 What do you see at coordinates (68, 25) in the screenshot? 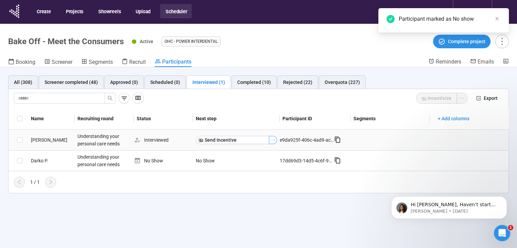
I see `div: message notification from Nikki, 1d ago. Hi Yunyu, Haven’t started a project yet? Start small. As...` at bounding box center [68, 25].